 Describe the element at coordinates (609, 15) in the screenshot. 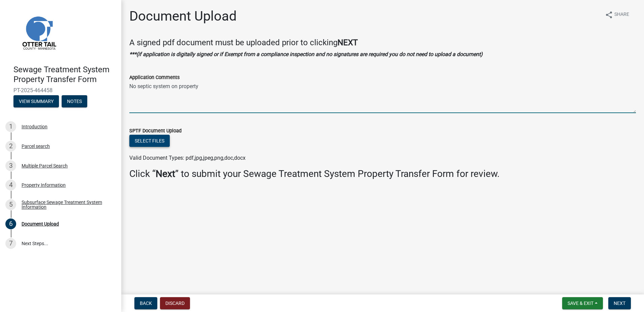

I see `i: share` at that location.